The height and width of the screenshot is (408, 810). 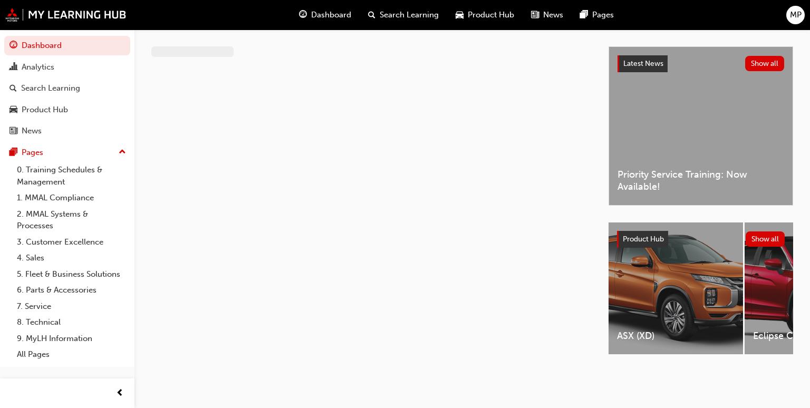 I want to click on a: Latest NewsShow all, so click(x=701, y=64).